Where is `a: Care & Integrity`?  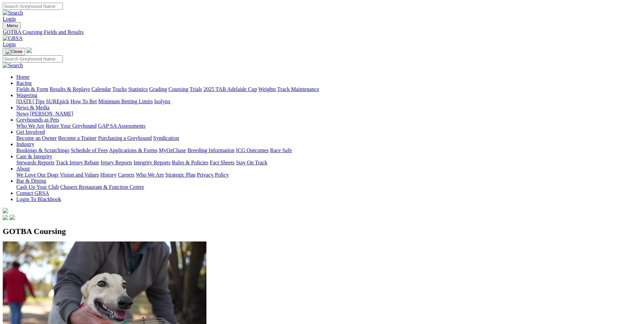 a: Care & Integrity is located at coordinates (34, 156).